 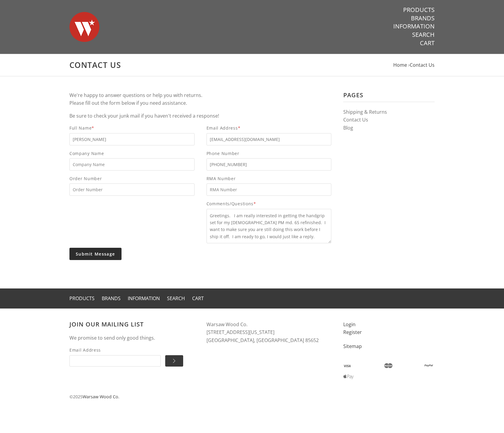 I want to click on span: Contact Us, so click(x=422, y=65).